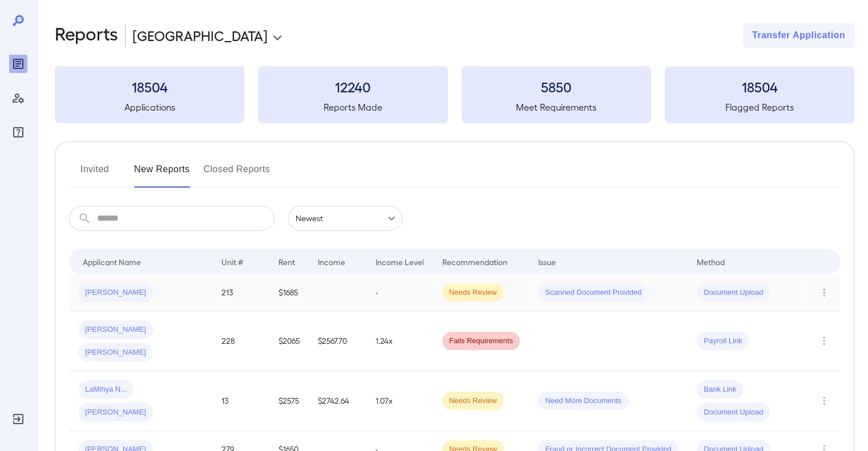 This screenshot has width=868, height=451. I want to click on div: Log Out, so click(18, 419).